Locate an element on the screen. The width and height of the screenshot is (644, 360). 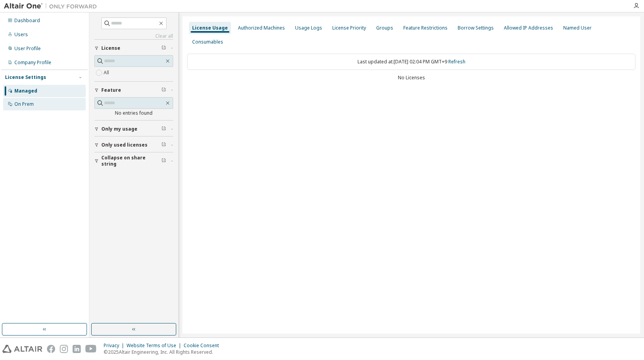
img: instagram.svg is located at coordinates (64, 349).